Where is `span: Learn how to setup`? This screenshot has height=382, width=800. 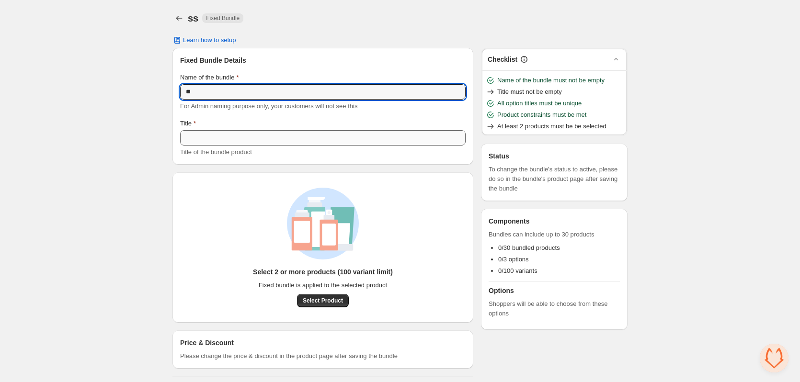
span: Learn how to setup is located at coordinates (209, 40).